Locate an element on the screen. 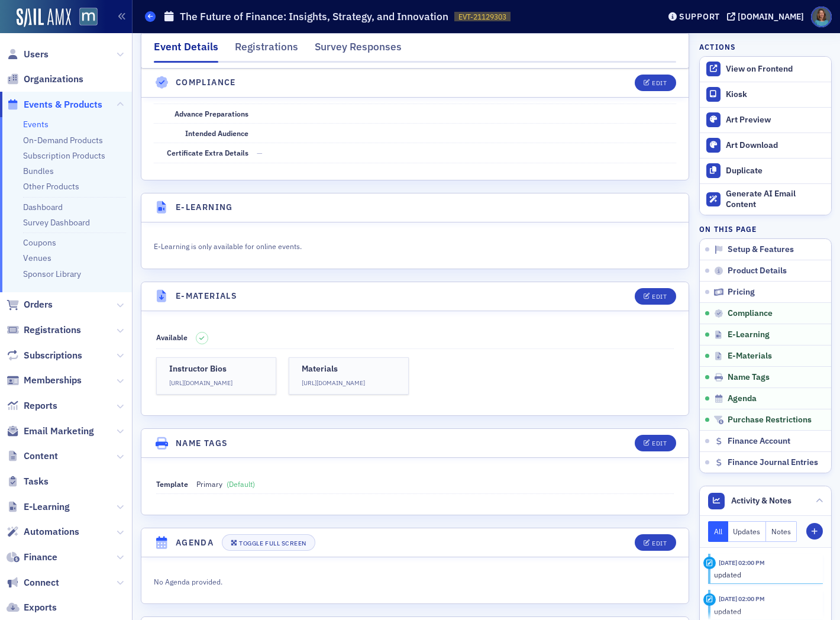 The image size is (840, 620). div: Event Details is located at coordinates (186, 51).